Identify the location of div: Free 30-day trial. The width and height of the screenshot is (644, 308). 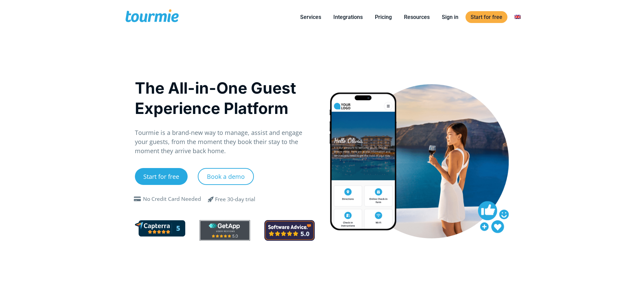
(235, 199).